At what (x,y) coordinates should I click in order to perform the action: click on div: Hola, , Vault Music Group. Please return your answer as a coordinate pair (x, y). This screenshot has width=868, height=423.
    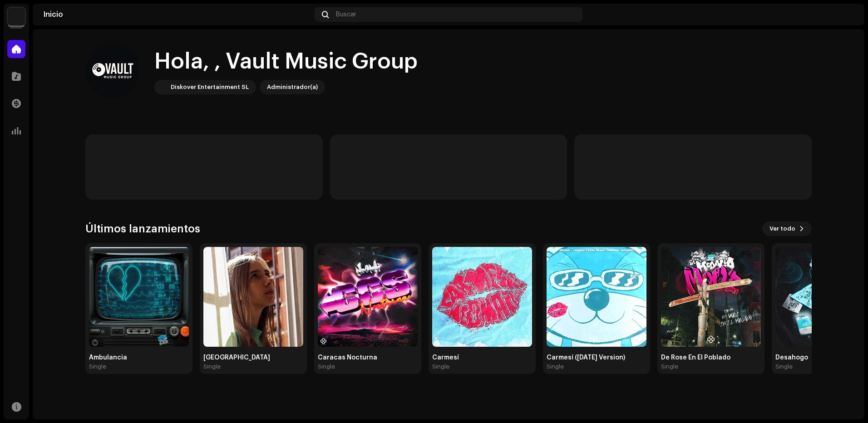
    Looking at the image, I should click on (286, 62).